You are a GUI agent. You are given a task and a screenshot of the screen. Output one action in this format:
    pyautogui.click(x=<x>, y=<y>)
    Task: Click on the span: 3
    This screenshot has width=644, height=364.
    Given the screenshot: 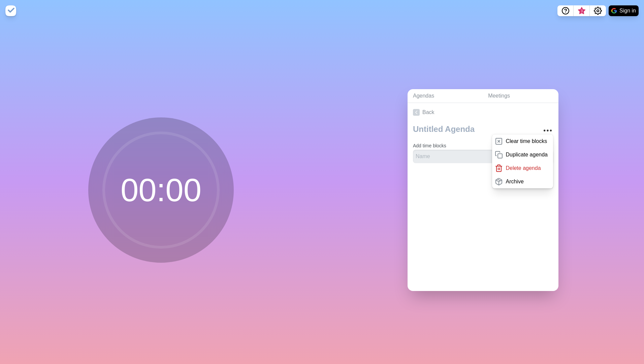 What is the action you would take?
    pyautogui.click(x=582, y=11)
    